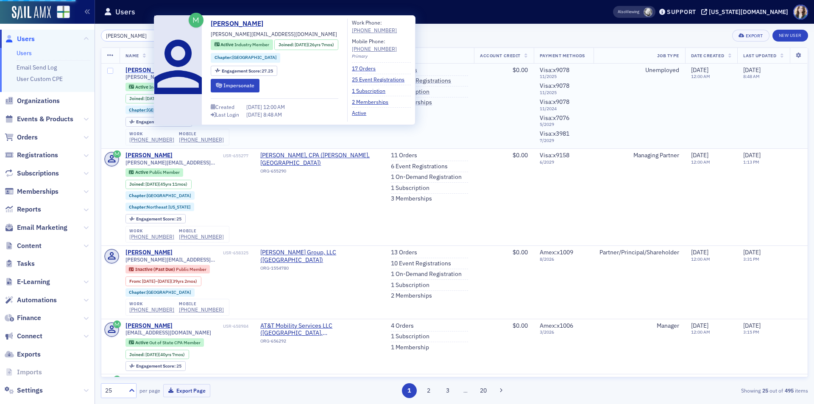 Image resolution: width=814 pixels, height=404 pixels. What do you see at coordinates (556, 252) in the screenshot?
I see `span: Amex : x1009` at bounding box center [556, 252].